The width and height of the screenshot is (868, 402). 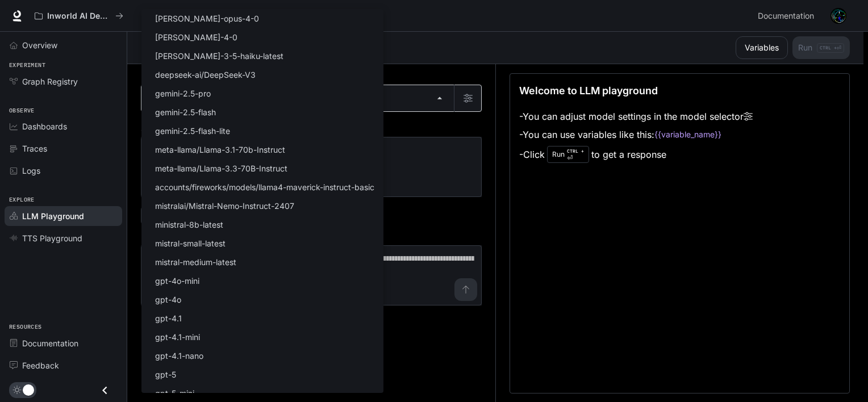 I want to click on p: gpt-5, so click(x=165, y=374).